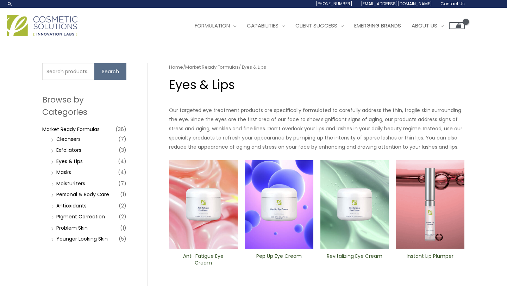 The image size is (507, 286). Describe the element at coordinates (82, 239) in the screenshot. I see `a: Younger Looking Skin` at that location.